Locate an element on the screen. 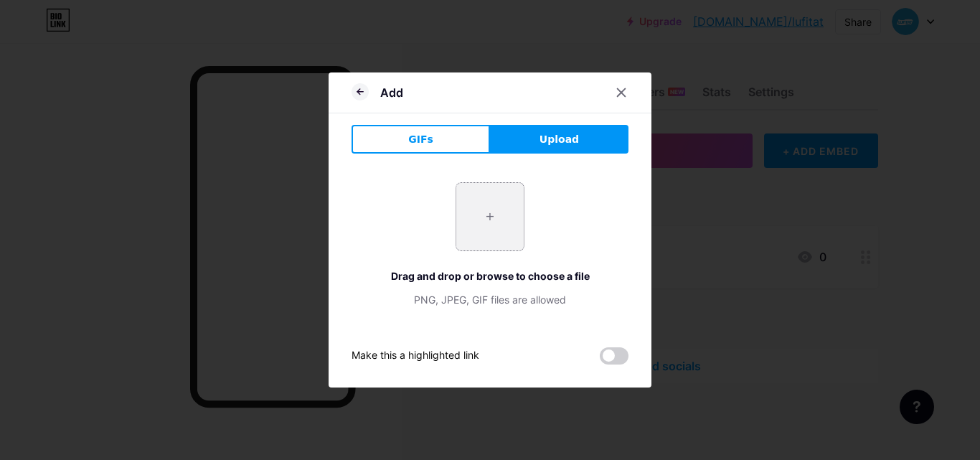 This screenshot has height=460, width=980. button: Upload is located at coordinates (559, 139).